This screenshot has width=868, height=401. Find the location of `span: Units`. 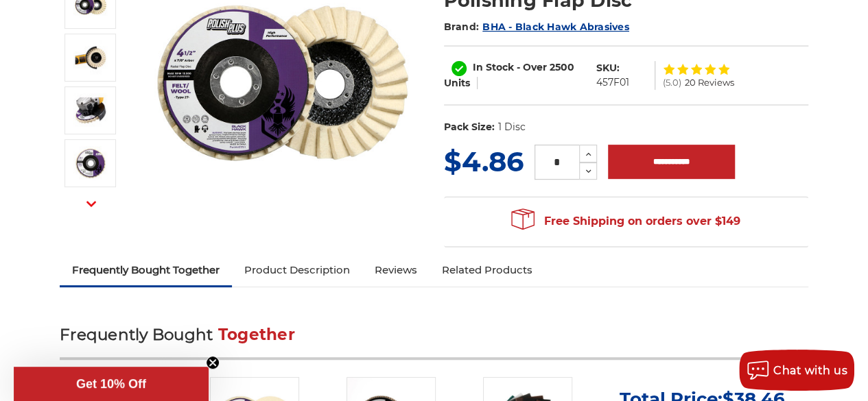

span: Units is located at coordinates (457, 83).